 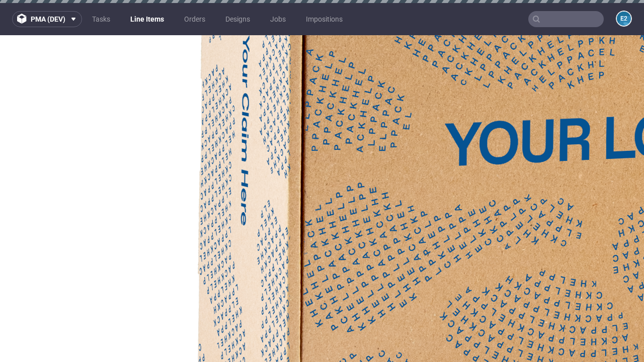 What do you see at coordinates (278, 19) in the screenshot?
I see `a: Jobs` at bounding box center [278, 19].